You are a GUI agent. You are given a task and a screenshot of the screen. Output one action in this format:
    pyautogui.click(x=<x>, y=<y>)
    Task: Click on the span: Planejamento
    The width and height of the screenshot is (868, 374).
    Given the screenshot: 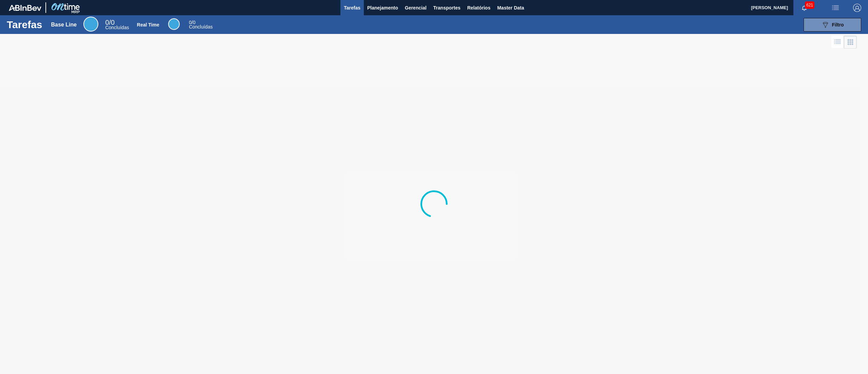 What is the action you would take?
    pyautogui.click(x=382, y=8)
    